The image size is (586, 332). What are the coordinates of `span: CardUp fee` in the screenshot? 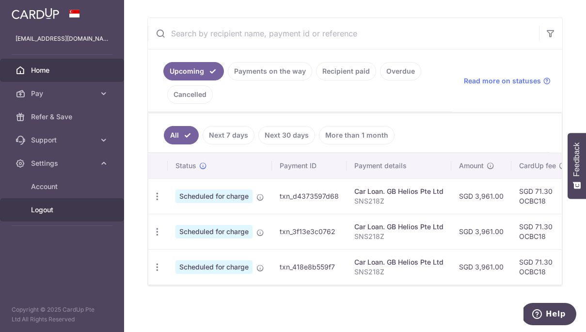 It's located at (538, 166).